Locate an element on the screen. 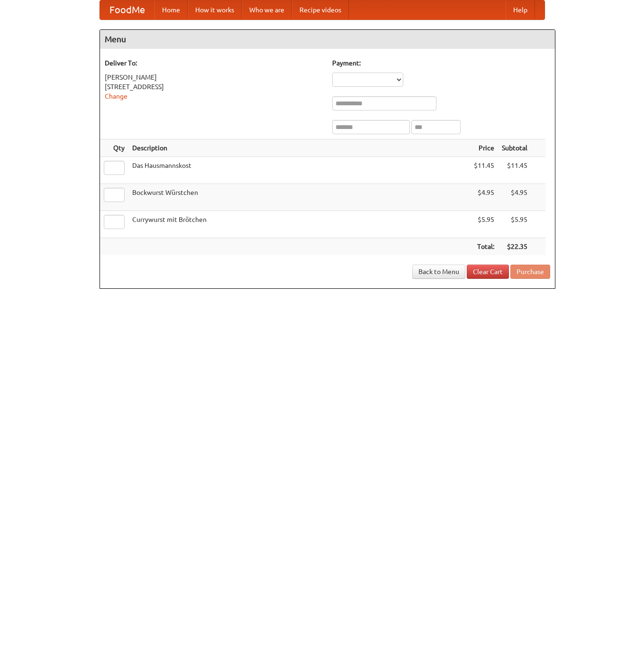  a: Recipe videos is located at coordinates (320, 10).